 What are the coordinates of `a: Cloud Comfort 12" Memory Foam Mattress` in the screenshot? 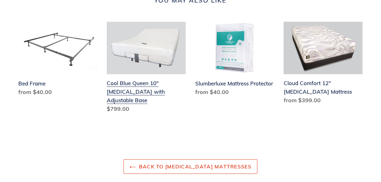 It's located at (323, 64).